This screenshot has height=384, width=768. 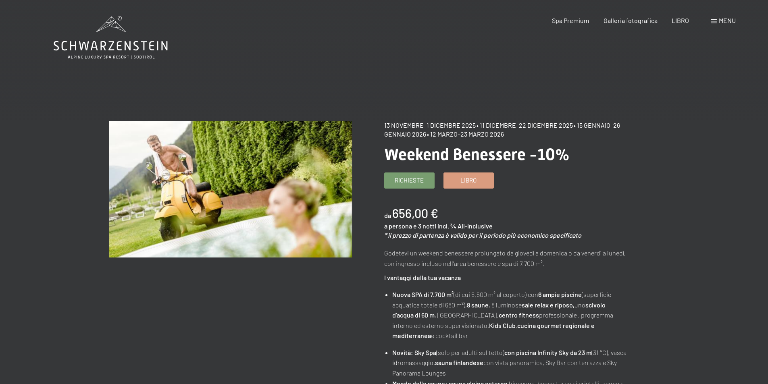 What do you see at coordinates (414, 352) in the screenshot?
I see `font: Novità: Sky Spa` at bounding box center [414, 352].